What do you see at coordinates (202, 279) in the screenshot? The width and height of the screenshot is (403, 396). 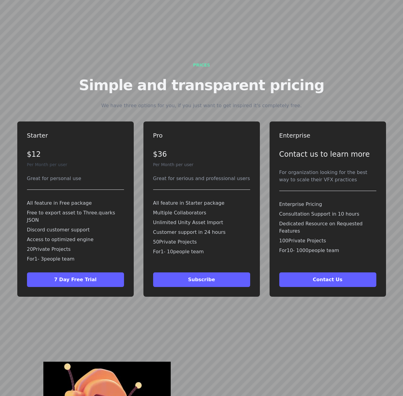 I see `button: Subscribe` at bounding box center [202, 279].